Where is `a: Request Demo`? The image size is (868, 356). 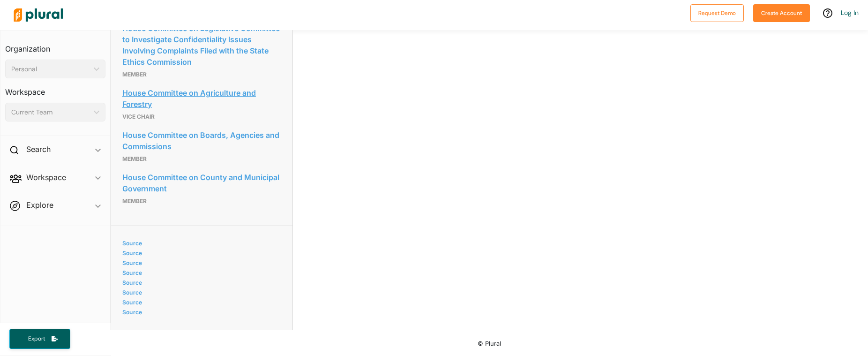
a: Request Demo is located at coordinates (717, 12).